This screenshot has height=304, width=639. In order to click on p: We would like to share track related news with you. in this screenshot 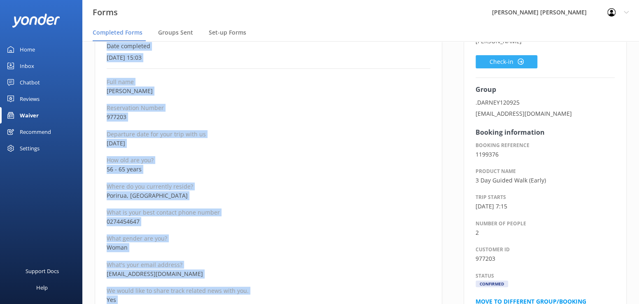, I will do `click(269, 290)`.